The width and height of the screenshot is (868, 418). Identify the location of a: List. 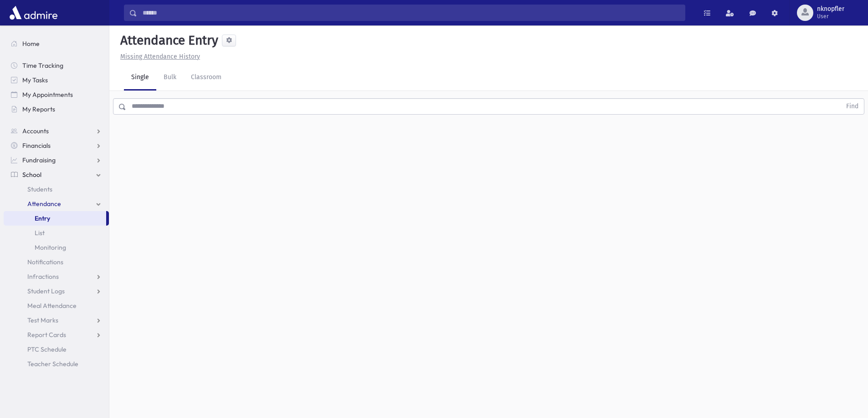
(56, 233).